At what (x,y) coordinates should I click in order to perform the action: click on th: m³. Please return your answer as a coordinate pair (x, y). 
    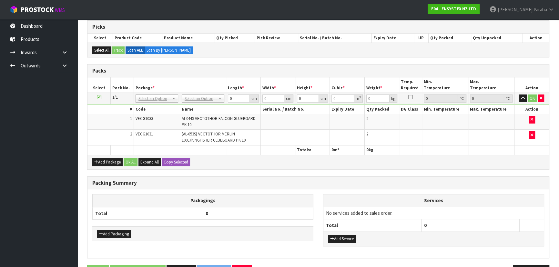
    Looking at the image, I should click on (347, 150).